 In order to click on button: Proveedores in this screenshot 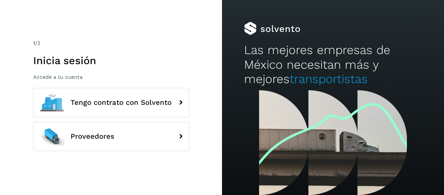, I will do `click(111, 136)`.